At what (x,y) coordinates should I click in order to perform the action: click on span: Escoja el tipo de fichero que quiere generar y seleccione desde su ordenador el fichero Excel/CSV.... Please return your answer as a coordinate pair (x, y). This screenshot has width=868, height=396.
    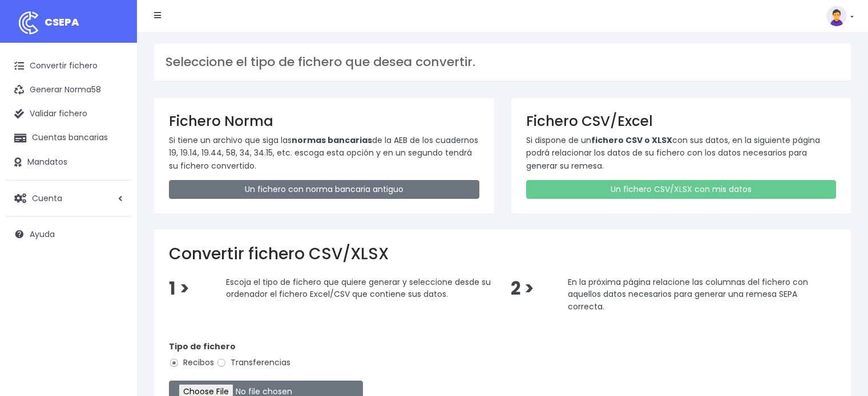
    Looking at the image, I should click on (359, 288).